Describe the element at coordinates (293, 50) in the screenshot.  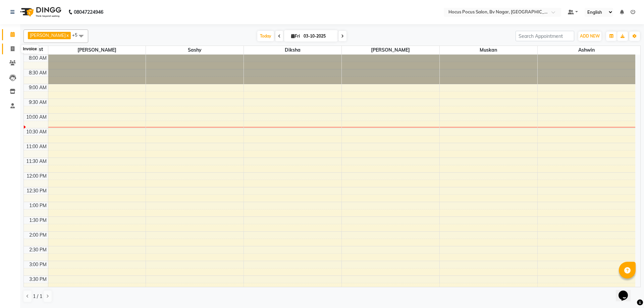
I see `span: Diksha` at that location.